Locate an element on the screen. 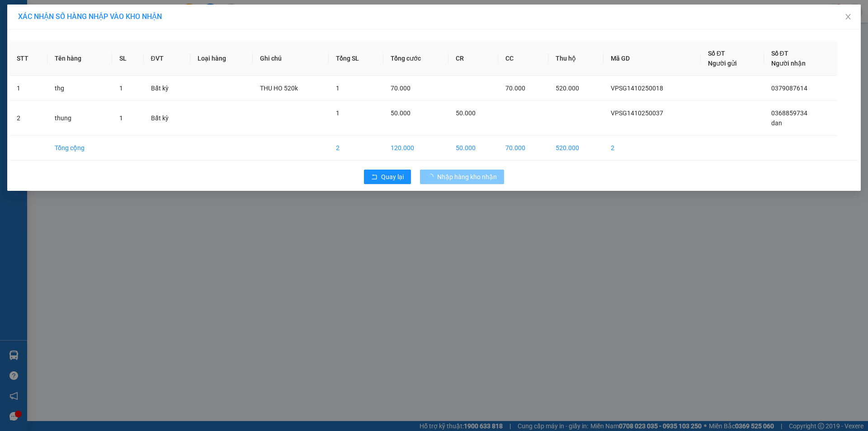 The height and width of the screenshot is (431, 868). td: Tổng cộng is located at coordinates (80, 148).